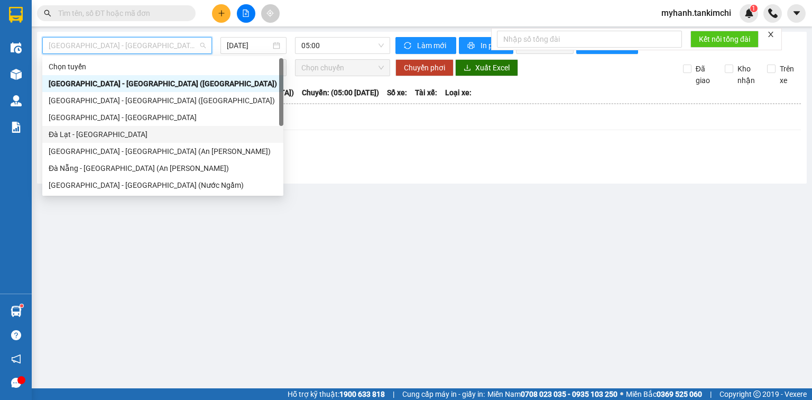  I want to click on span: copyright, so click(757, 394).